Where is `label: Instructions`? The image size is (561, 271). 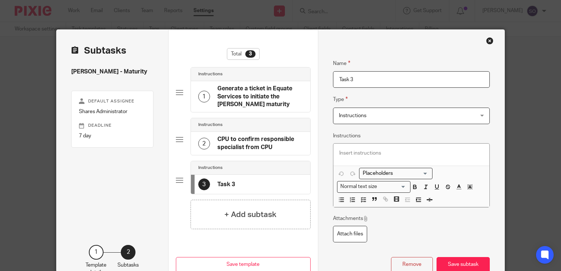 label: Instructions is located at coordinates (347, 136).